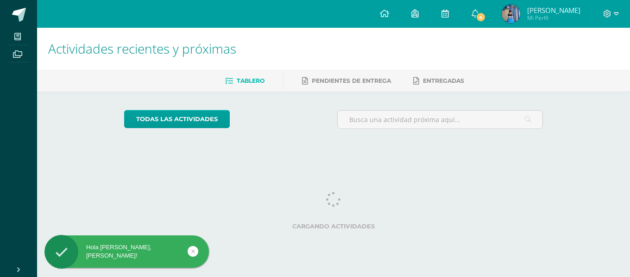 This screenshot has width=630, height=277. What do you see at coordinates (351, 81) in the screenshot?
I see `span: Pendientes de entrega` at bounding box center [351, 81].